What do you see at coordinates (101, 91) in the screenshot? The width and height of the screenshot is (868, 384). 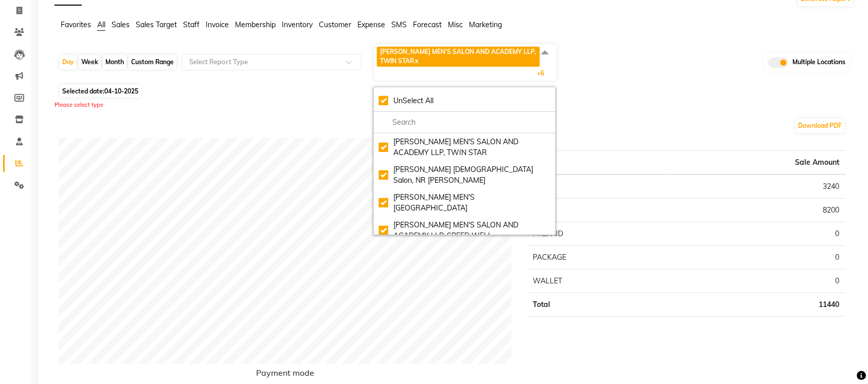 I see `span: Selected date:` at bounding box center [101, 91].